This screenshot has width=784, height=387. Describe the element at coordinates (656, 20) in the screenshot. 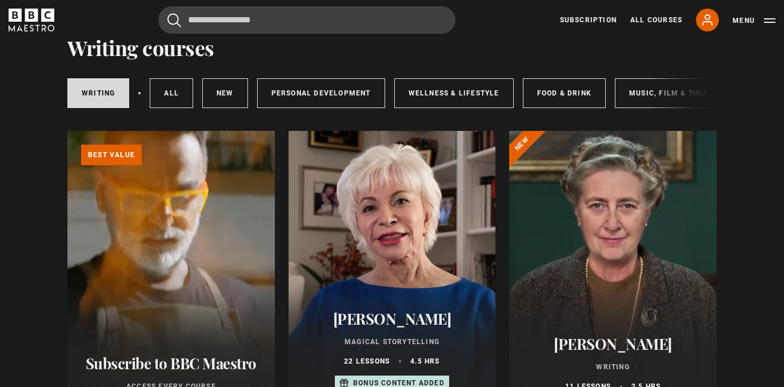

I see `a: All Courses` at that location.